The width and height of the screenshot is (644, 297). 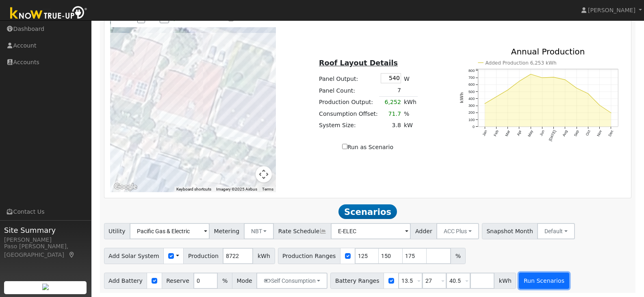 I want to click on a: Terms (opens in new tab), so click(x=267, y=189).